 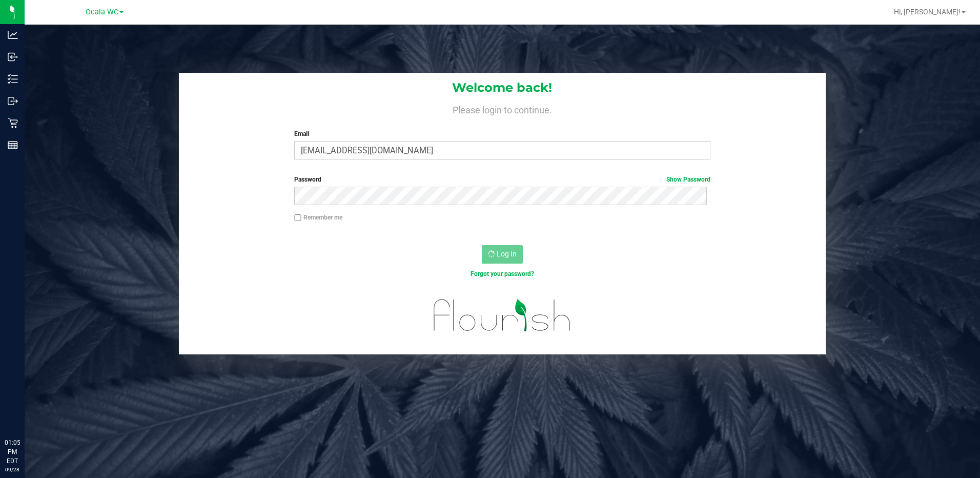 I want to click on inline-svg: Retail, so click(x=13, y=123).